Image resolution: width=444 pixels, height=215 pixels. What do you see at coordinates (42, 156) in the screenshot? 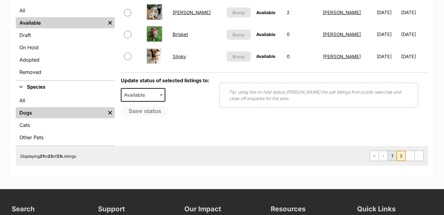
I see `strong: 21` at bounding box center [42, 156].